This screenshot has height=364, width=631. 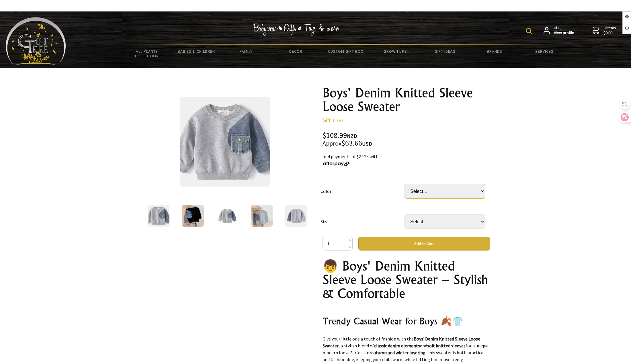 I want to click on img: Afterpay, so click(x=337, y=164).